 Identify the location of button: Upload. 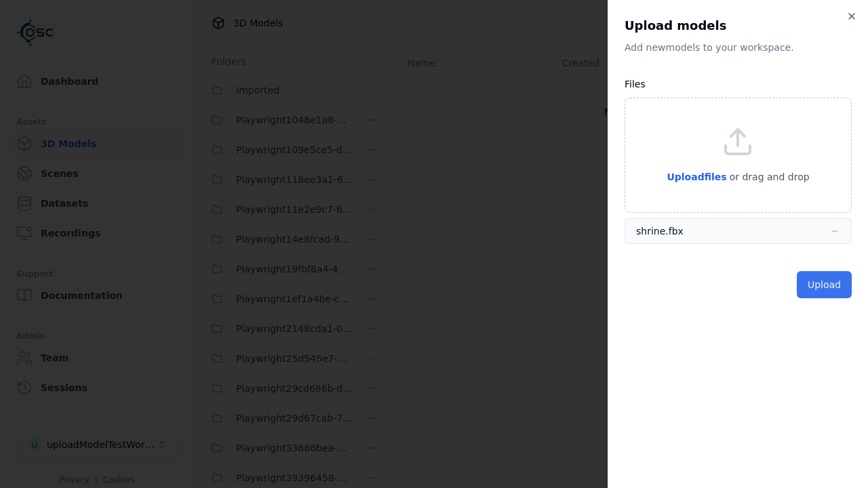
(824, 284).